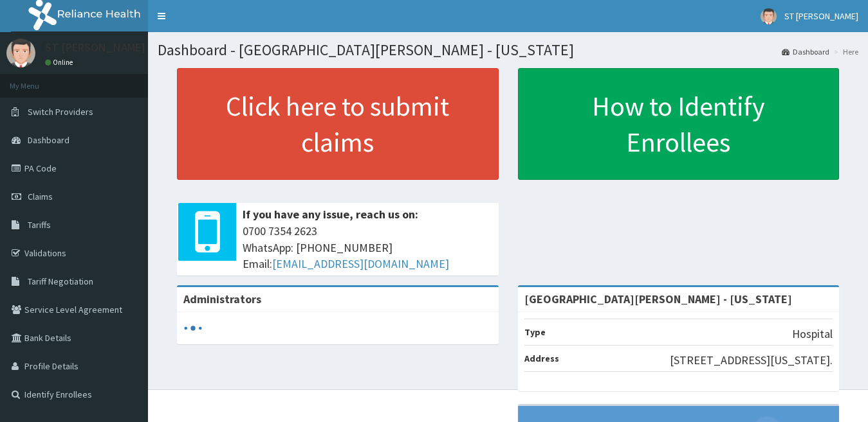 Image resolution: width=868 pixels, height=422 pixels. I want to click on b: Type, so click(534, 333).